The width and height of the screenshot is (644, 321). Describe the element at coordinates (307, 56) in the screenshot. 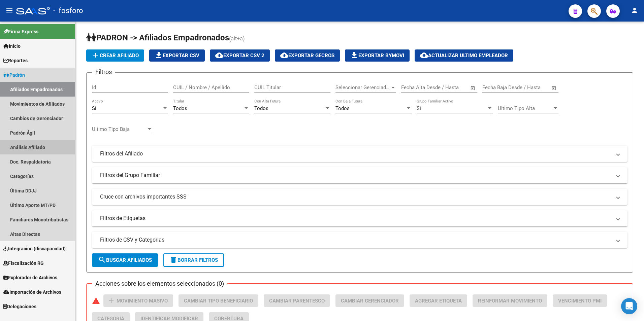

I see `button: Exportar GECROS` at that location.